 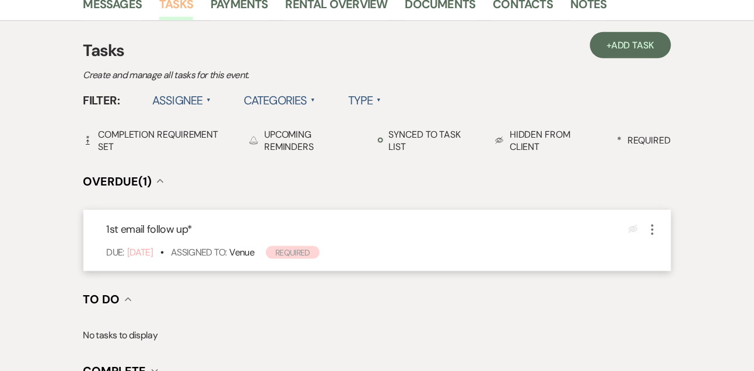 What do you see at coordinates (365, 100) in the screenshot?
I see `label: Type` at bounding box center [365, 100].